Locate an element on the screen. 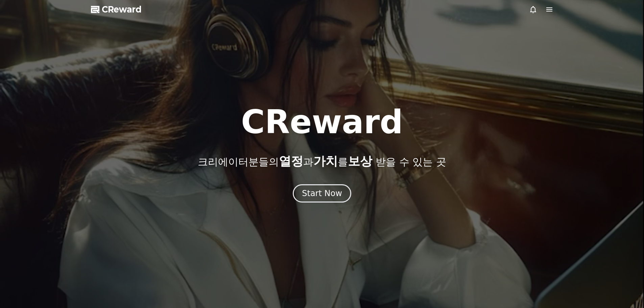 This screenshot has height=308, width=644. span: CReward is located at coordinates (122, 9).